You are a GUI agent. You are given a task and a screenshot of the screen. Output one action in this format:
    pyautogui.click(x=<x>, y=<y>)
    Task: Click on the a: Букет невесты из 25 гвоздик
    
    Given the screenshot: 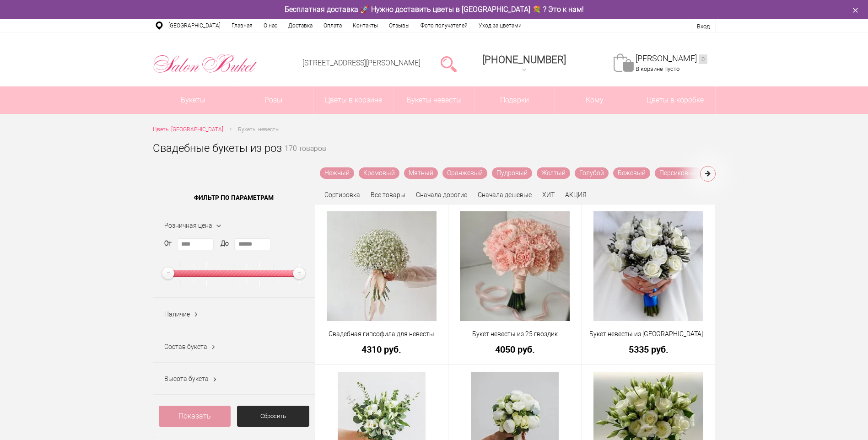 What is the action you would take?
    pyautogui.click(x=515, y=334)
    